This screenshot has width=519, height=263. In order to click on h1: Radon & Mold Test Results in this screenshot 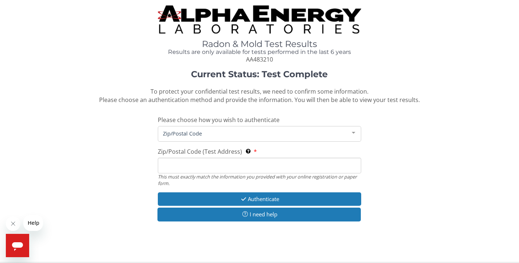, I will do `click(259, 44)`.